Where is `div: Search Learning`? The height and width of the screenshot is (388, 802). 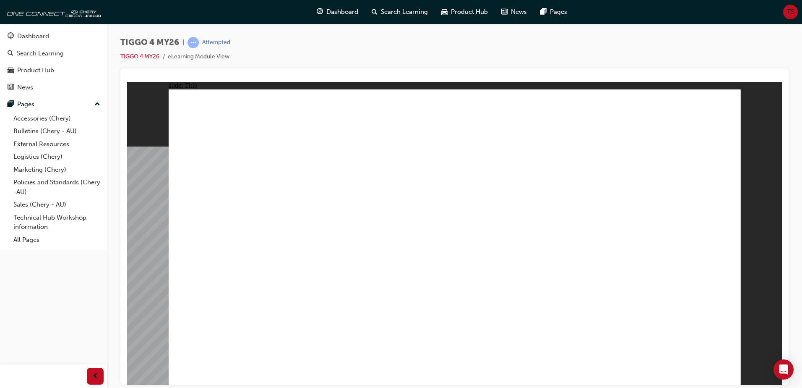
div: Search Learning is located at coordinates (40, 53).